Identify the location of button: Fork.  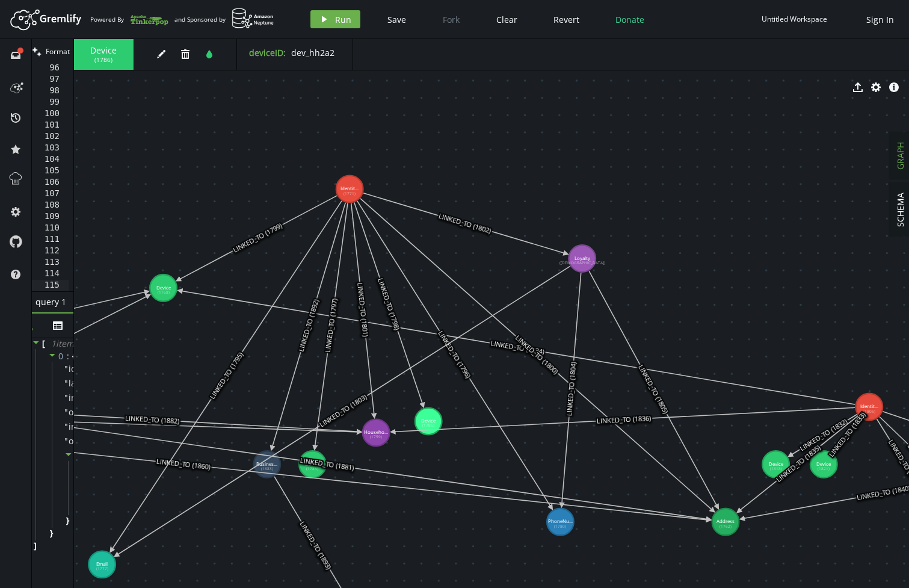
(451, 19).